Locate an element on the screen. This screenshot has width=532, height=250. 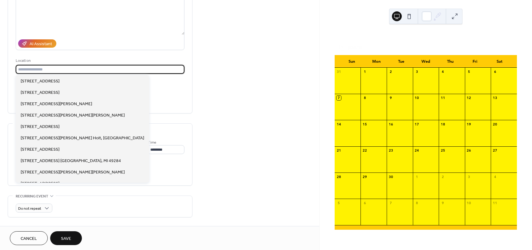
span: Time is located at coordinates (152, 142).